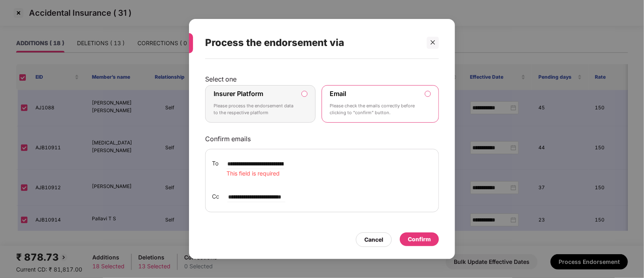  Describe the element at coordinates (216, 163) in the screenshot. I see `span: To` at that location.